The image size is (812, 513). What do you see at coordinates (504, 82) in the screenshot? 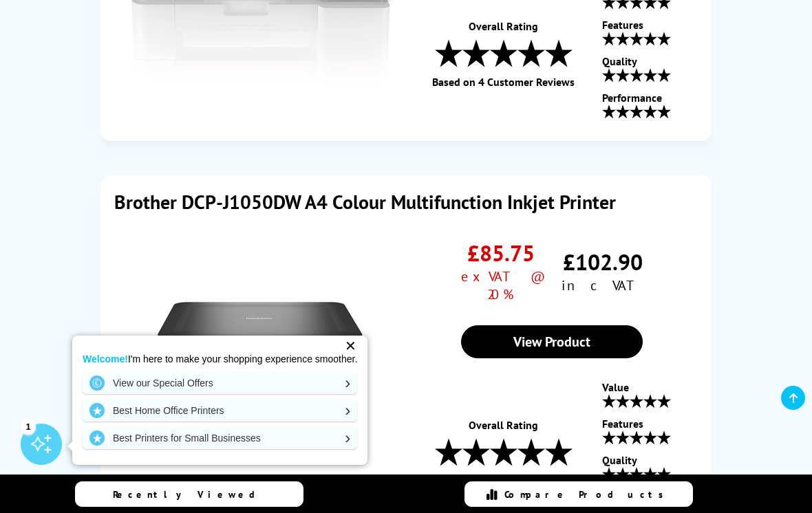
I see `span: Based on 4 Customer Reviews` at bounding box center [504, 82].